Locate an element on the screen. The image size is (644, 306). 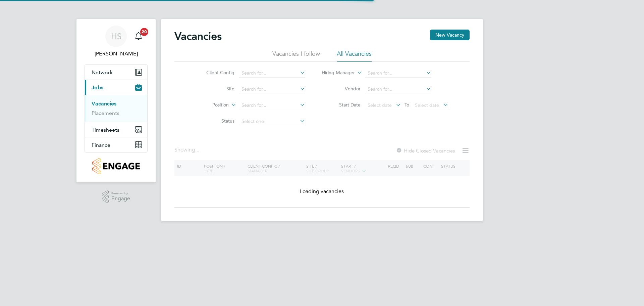
span: Timesheets is located at coordinates (105, 129).